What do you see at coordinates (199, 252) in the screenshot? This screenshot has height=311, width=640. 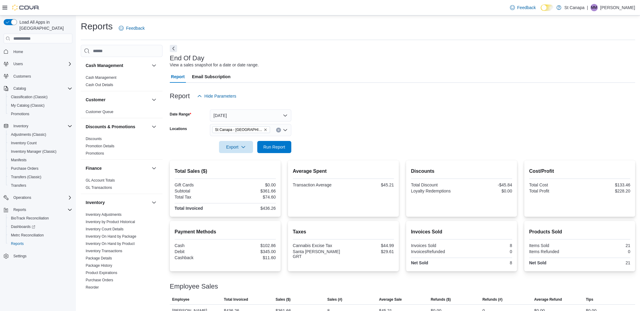 I see `div: Debit` at bounding box center [199, 252].